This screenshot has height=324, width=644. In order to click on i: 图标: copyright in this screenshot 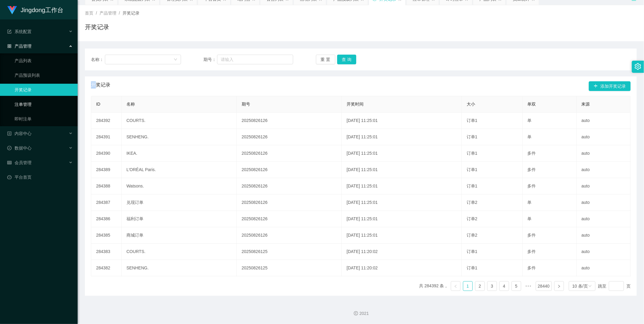, I will do `click(356, 314)`.